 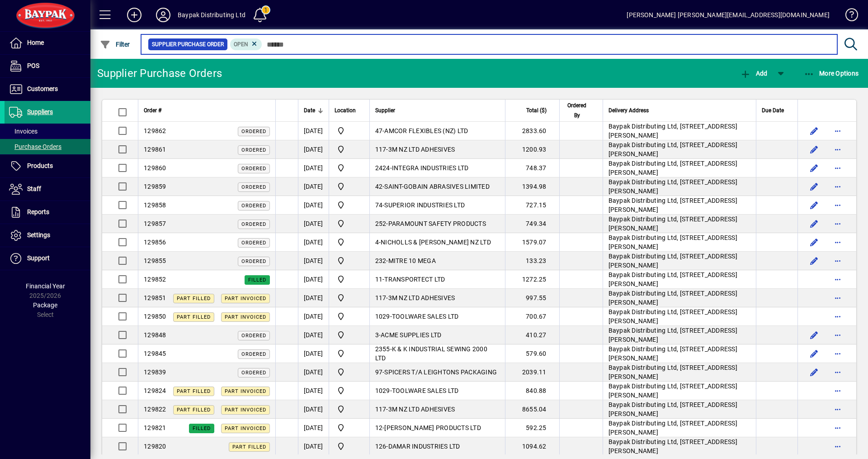 What do you see at coordinates (377, 334) in the screenshot?
I see `span: 3` at bounding box center [377, 334].